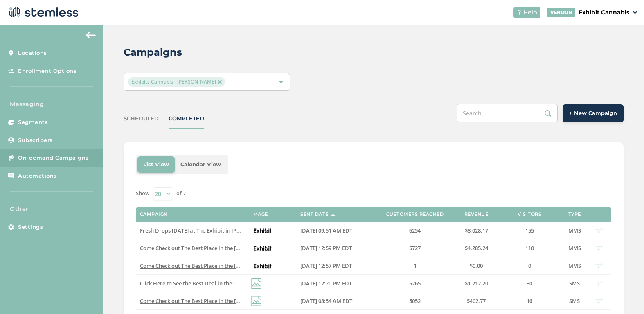  What do you see at coordinates (91, 35) in the screenshot?
I see `img: icon-arrow-back-accent-c549486e.svg` at bounding box center [91, 35].